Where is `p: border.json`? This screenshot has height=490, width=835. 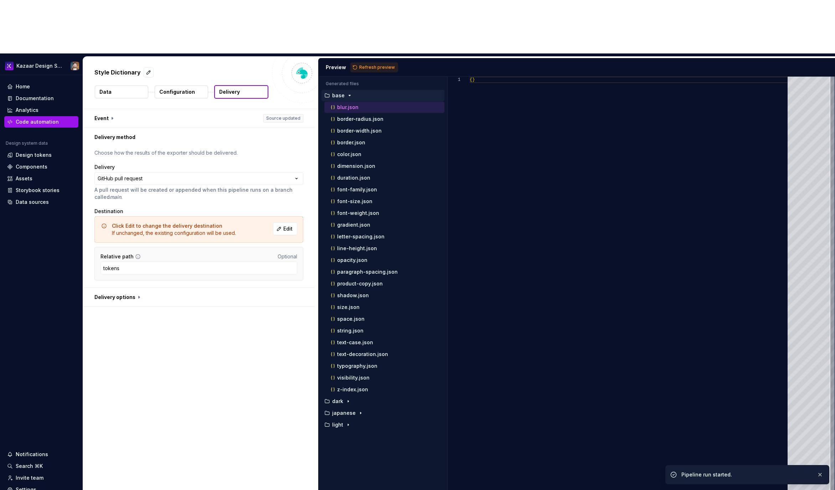
p: border.json is located at coordinates (351, 142).